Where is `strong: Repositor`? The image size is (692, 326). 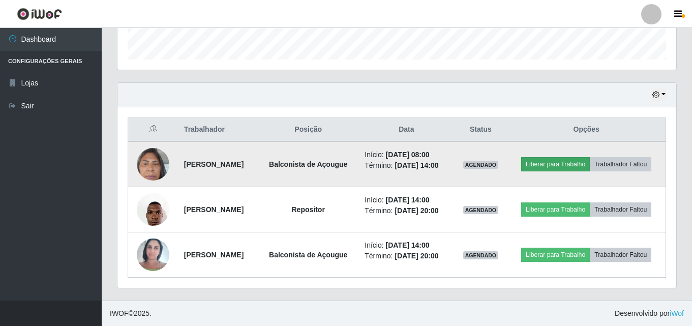 strong: Repositor is located at coordinates (308, 210).